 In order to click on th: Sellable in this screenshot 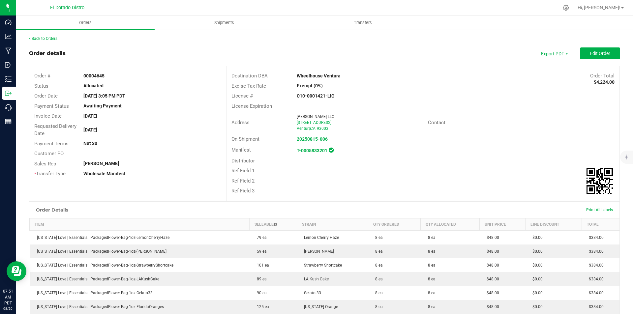, I will do `click(273, 224)`.